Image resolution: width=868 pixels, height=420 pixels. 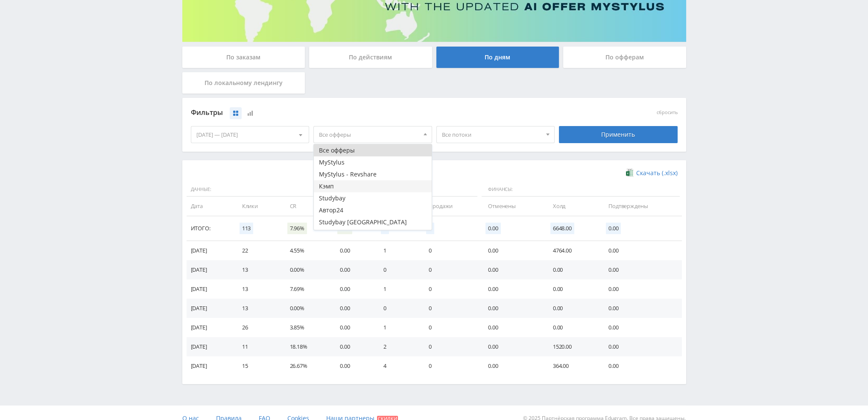 I want to click on td: 4, so click(x=398, y=365).